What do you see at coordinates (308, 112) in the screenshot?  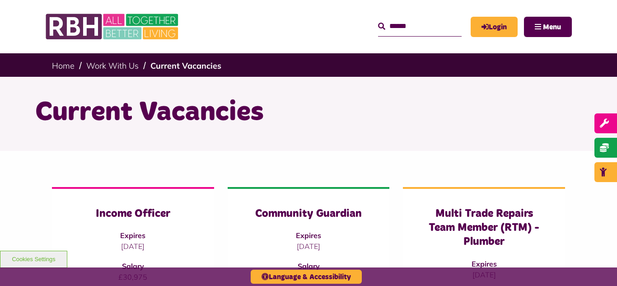 I see `h1: Current Vacancies` at bounding box center [308, 112].